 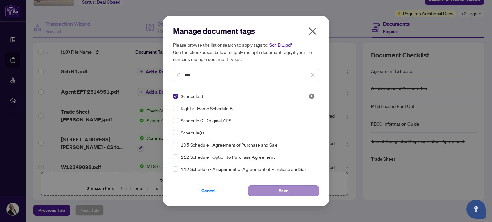 What do you see at coordinates (208, 191) in the screenshot?
I see `button: Cancel` at bounding box center [208, 191].